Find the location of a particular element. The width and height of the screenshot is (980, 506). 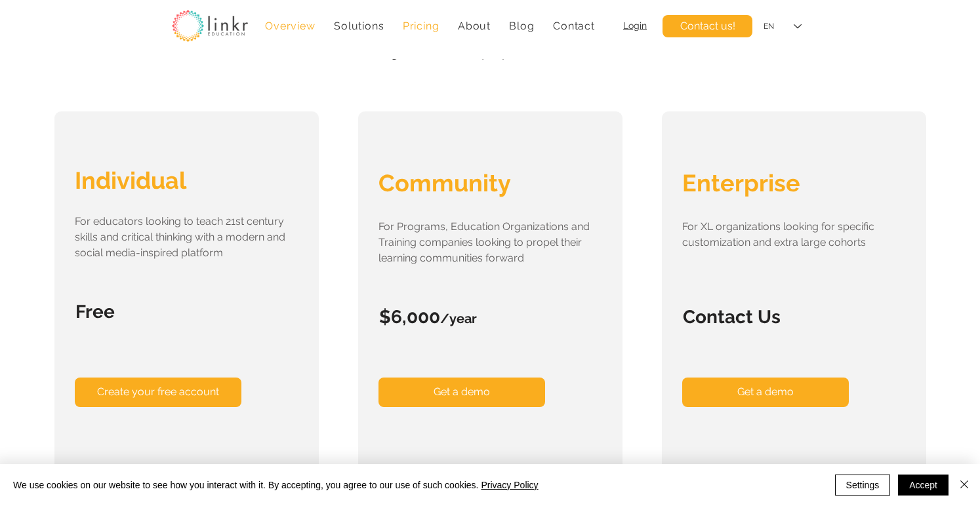

span: Contact is located at coordinates (574, 25).